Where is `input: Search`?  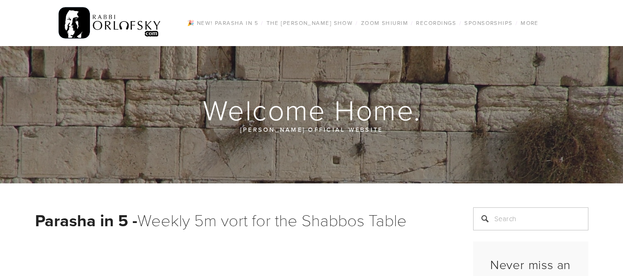 input: Search is located at coordinates (530, 219).